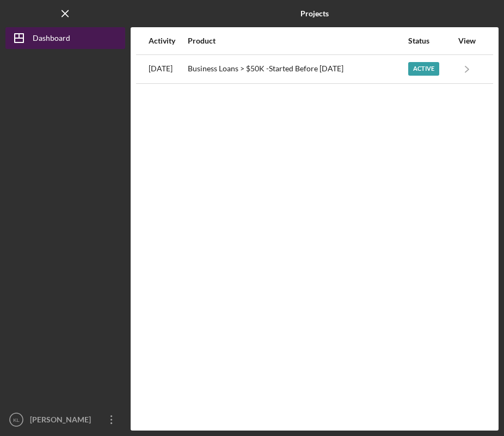  Describe the element at coordinates (314, 13) in the screenshot. I see `b: Projects` at that location.